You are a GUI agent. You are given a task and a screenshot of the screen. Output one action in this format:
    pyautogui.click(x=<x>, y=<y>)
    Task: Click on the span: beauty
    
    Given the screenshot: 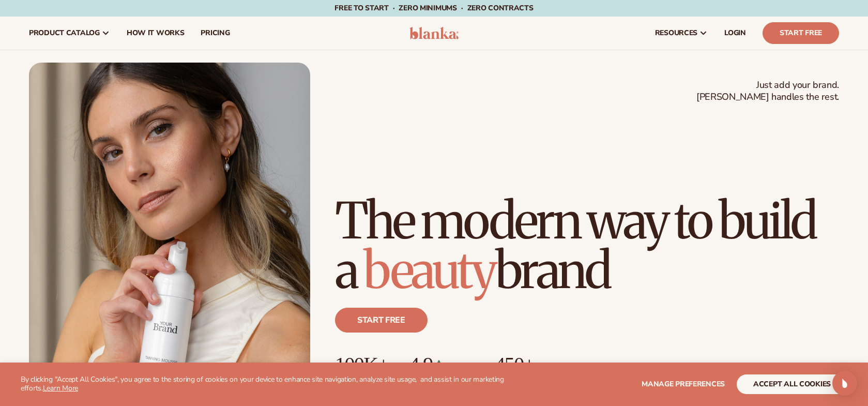 What is the action you would take?
    pyautogui.click(x=429, y=271)
    